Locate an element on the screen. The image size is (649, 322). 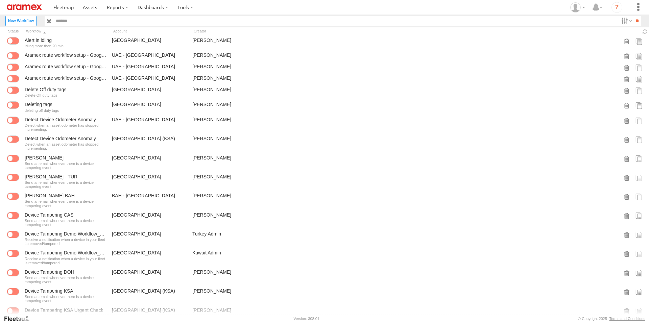
label: Search Filter Options is located at coordinates (626, 21).